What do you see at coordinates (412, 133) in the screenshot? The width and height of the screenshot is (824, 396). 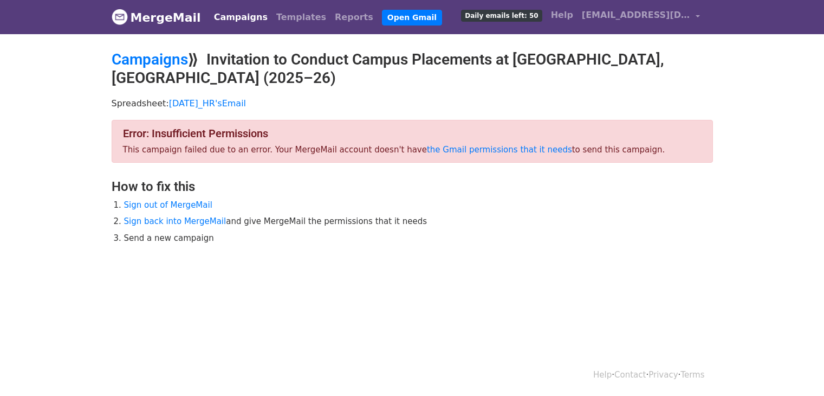 I see `h4: Error: Insufficient Permissions` at bounding box center [412, 133].